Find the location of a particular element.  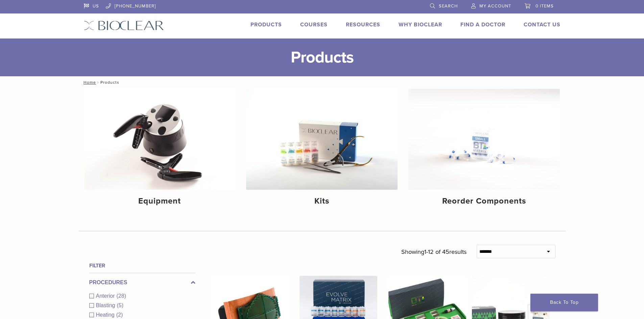

span: 0 items is located at coordinates (545, 6).